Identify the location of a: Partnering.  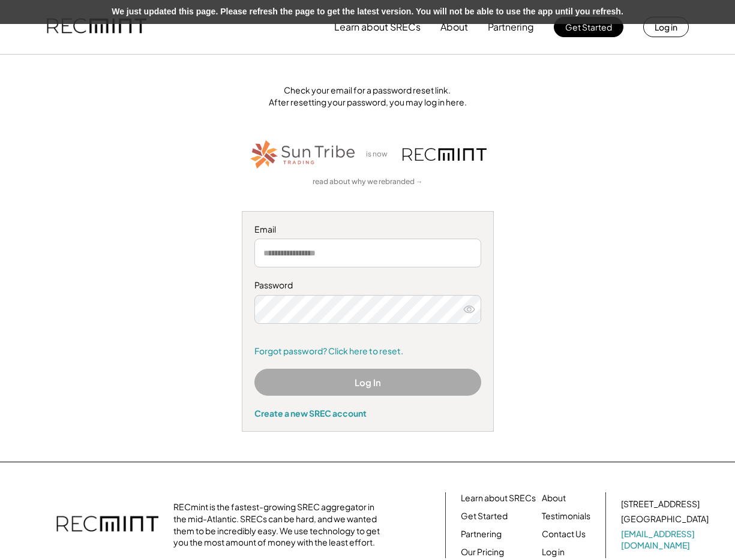
(482, 534).